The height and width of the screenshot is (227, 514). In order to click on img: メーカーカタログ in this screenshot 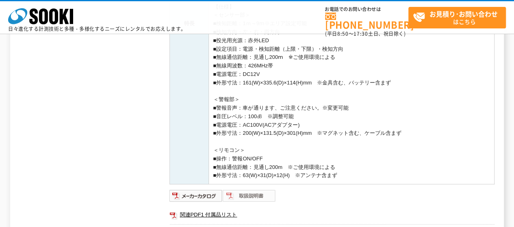, I will do `click(196, 196)`.